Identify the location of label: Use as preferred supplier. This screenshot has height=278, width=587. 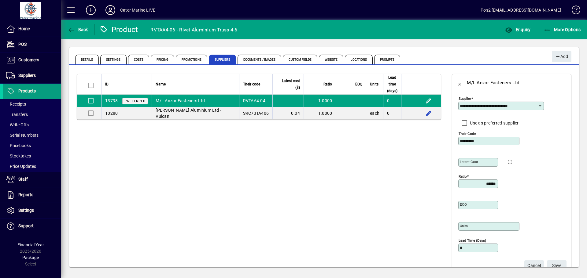
(493, 123).